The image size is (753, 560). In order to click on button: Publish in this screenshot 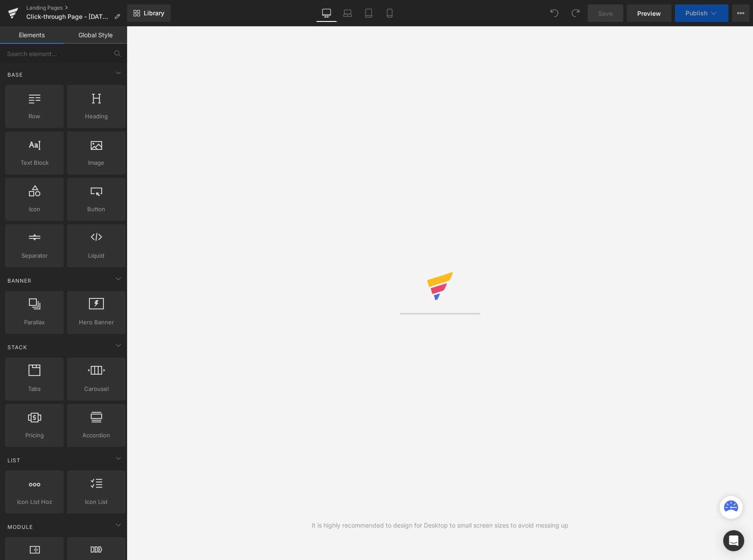, I will do `click(701, 13)`.